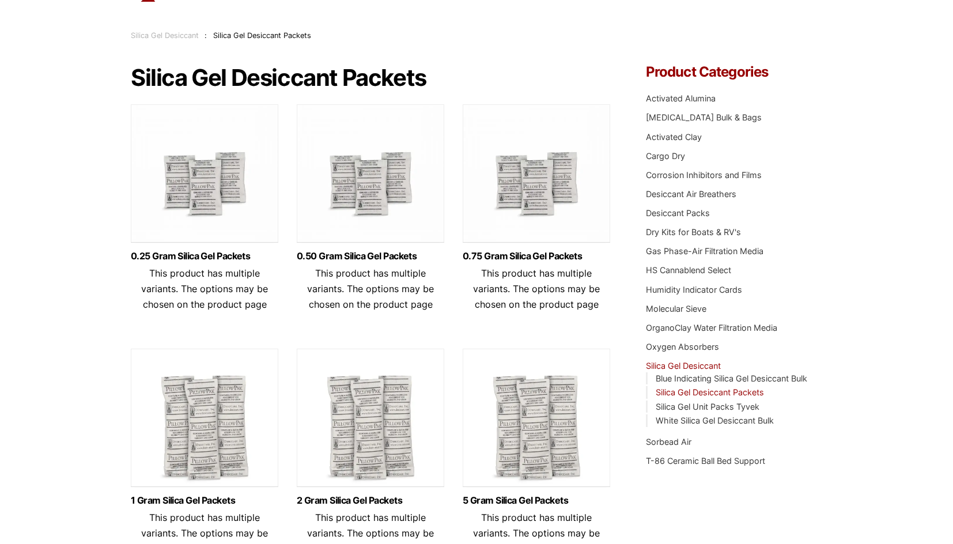  What do you see at coordinates (668, 441) in the screenshot?
I see `a: Sorbead Air` at bounding box center [668, 441].